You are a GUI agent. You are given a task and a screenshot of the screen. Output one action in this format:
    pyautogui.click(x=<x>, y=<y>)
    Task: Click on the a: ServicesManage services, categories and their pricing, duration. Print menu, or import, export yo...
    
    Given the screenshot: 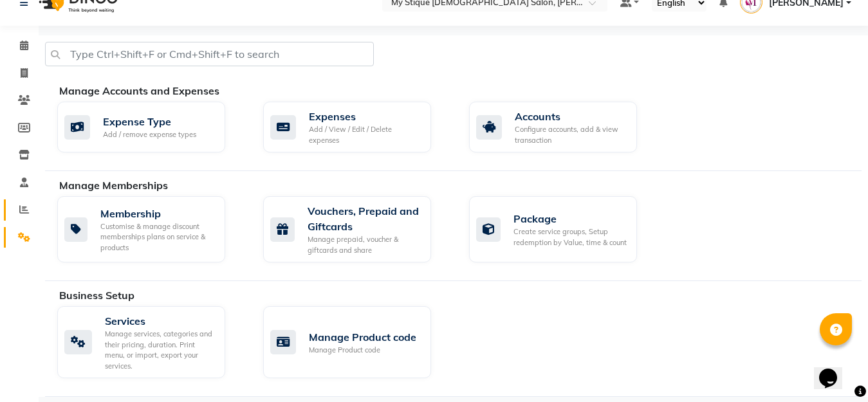 What is the action you would take?
    pyautogui.click(x=151, y=342)
    